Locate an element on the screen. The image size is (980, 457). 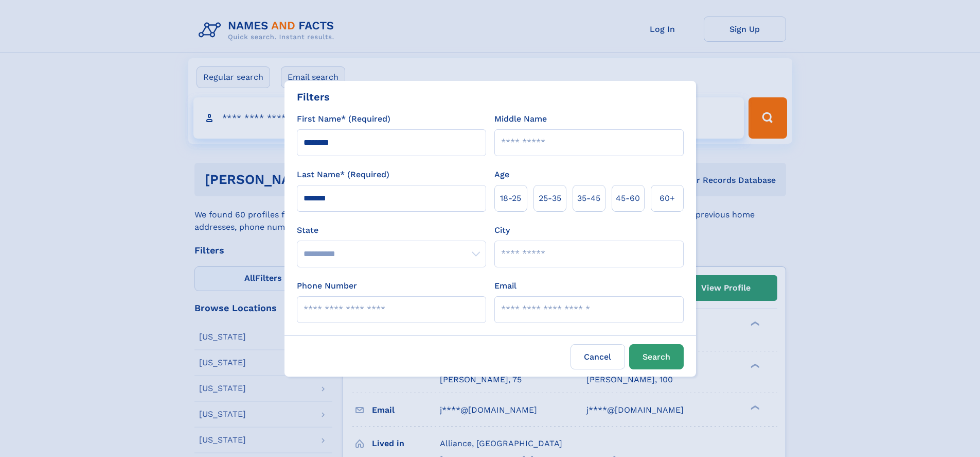
span: 45‑60 is located at coordinates (627, 199).